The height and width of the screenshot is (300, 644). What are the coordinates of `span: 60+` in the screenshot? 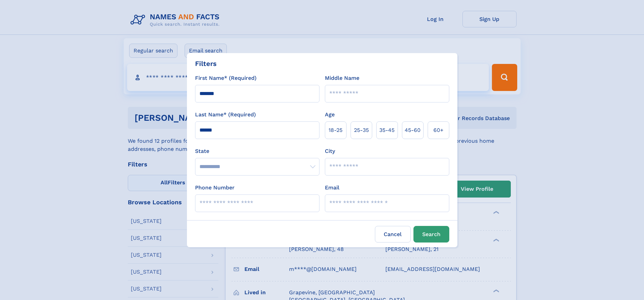 It's located at (438, 130).